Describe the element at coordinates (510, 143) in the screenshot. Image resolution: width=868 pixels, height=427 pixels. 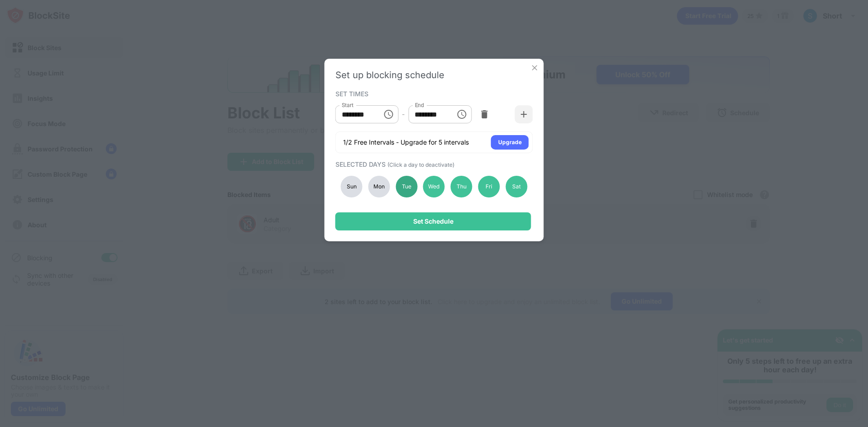
I see `div: Upgrade` at that location.